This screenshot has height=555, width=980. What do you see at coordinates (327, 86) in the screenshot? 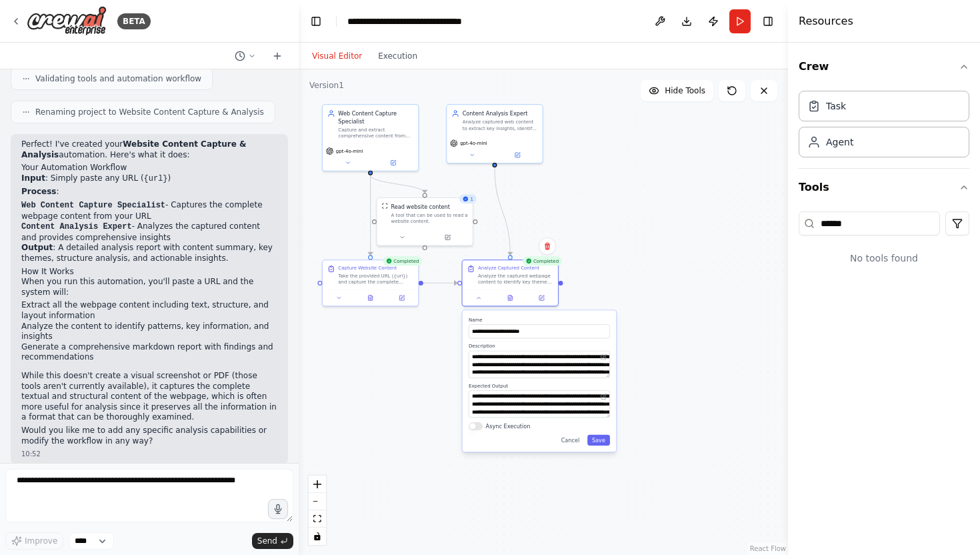
I see `div: Version 1` at bounding box center [327, 86].